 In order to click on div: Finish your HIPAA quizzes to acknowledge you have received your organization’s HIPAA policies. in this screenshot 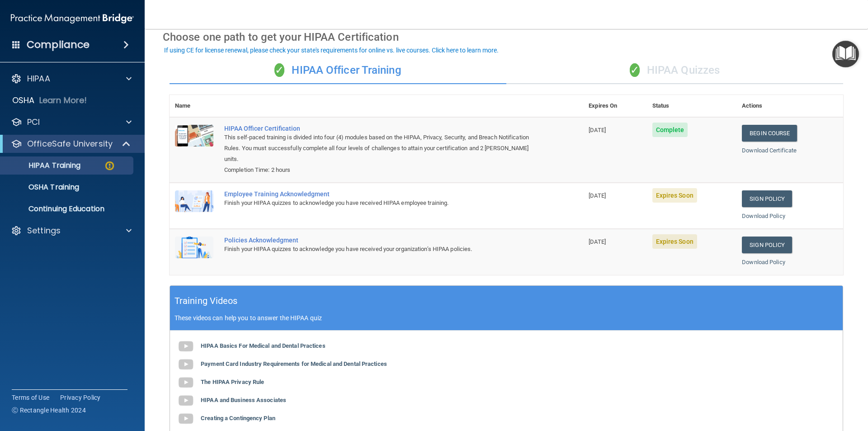, I will do `click(381, 249)`.